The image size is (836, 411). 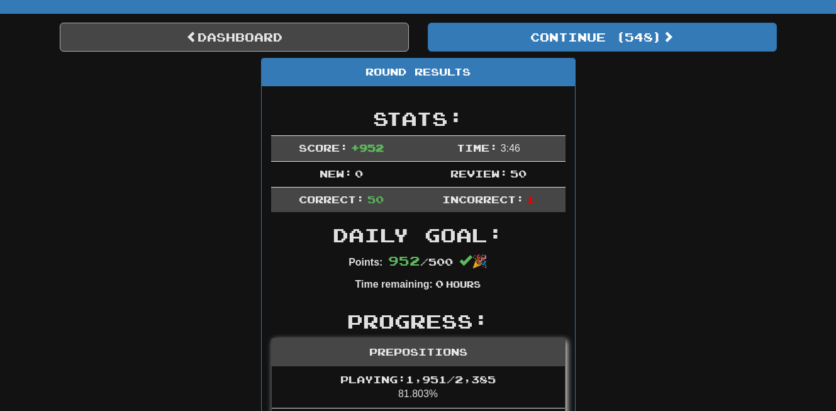 I want to click on span: Incorrect:, so click(x=483, y=199).